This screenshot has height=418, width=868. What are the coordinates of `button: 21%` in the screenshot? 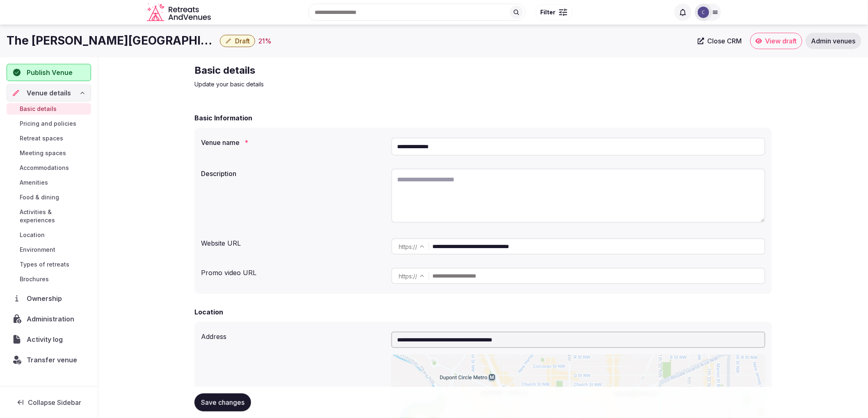 It's located at (265, 41).